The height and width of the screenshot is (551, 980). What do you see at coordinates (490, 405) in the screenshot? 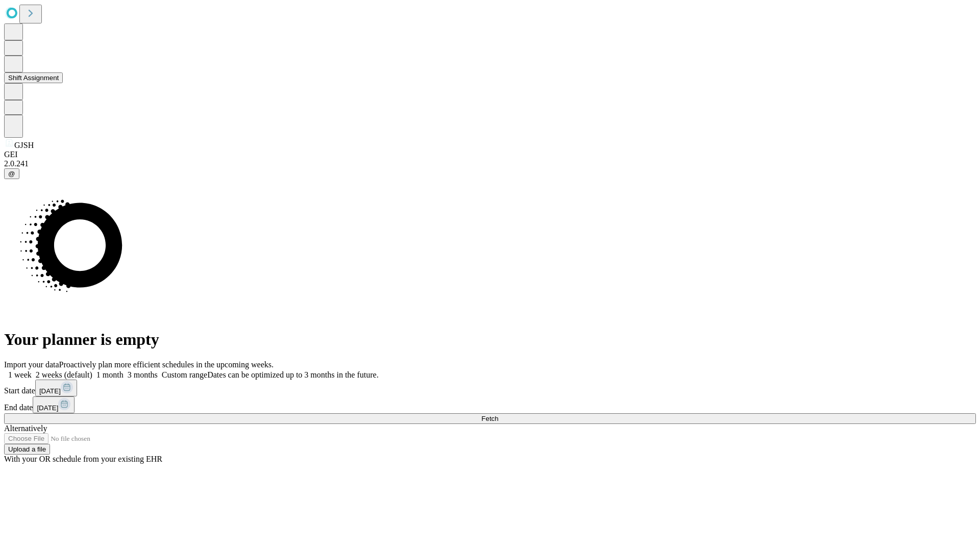
I see `div: End date` at bounding box center [490, 405].